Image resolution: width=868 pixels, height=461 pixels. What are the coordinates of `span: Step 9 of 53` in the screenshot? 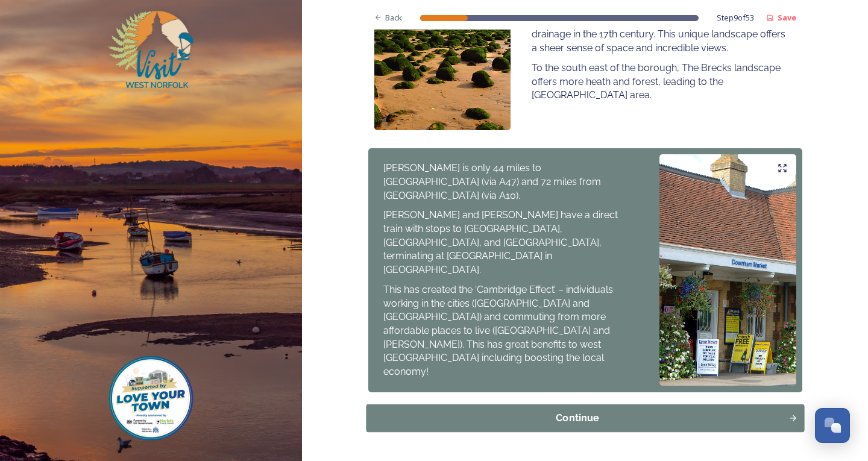 It's located at (736, 17).